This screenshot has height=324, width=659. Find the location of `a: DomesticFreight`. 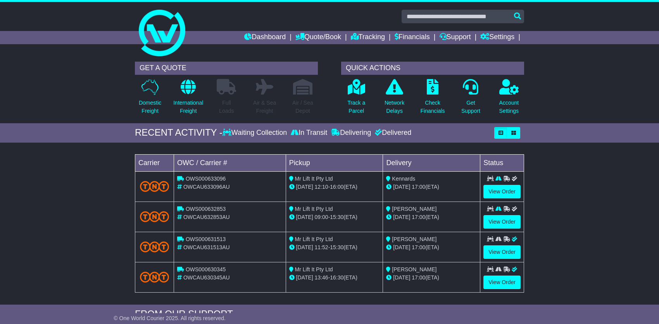

a: DomesticFreight is located at coordinates (150, 99).